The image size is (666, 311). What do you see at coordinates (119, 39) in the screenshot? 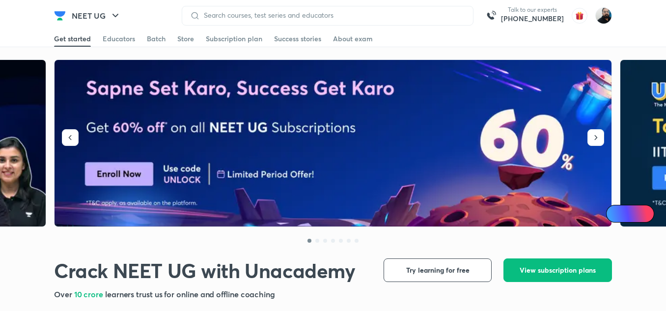
I see `a: Educators` at bounding box center [119, 39].